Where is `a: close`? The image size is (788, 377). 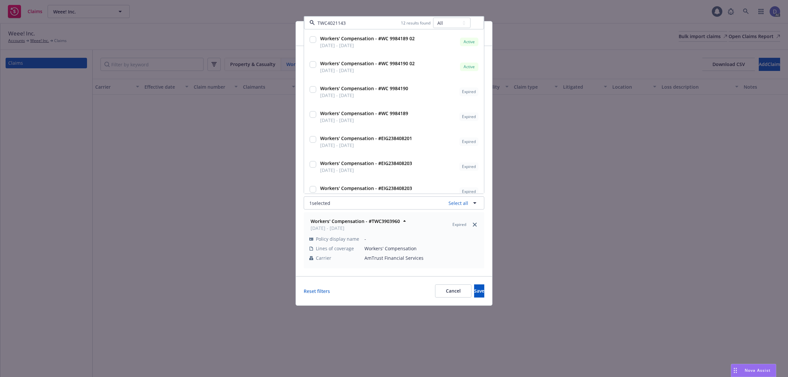 a: close is located at coordinates (475, 224).